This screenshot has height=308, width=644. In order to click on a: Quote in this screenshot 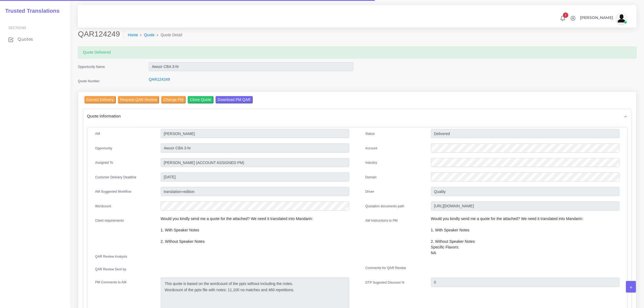, I will do `click(149, 35)`.